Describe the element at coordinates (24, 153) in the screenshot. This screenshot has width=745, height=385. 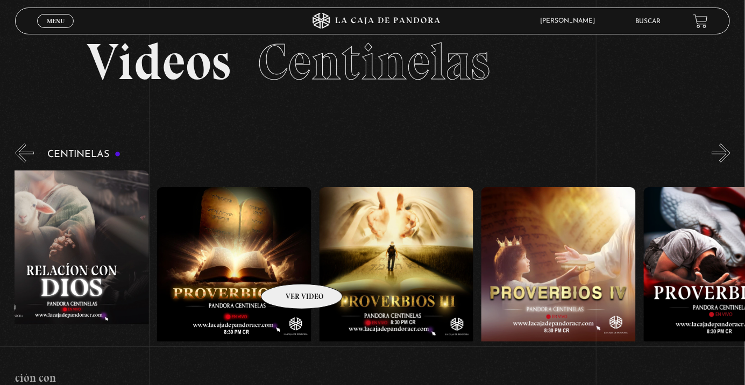
I see `button: Previous` at that location.